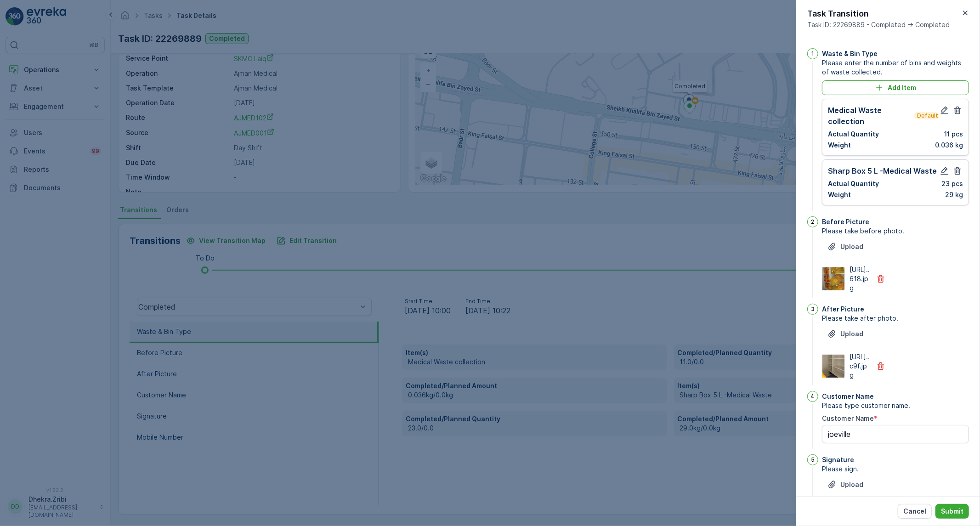 Image resolution: width=980 pixels, height=526 pixels. I want to click on p: Task Transition, so click(878, 13).